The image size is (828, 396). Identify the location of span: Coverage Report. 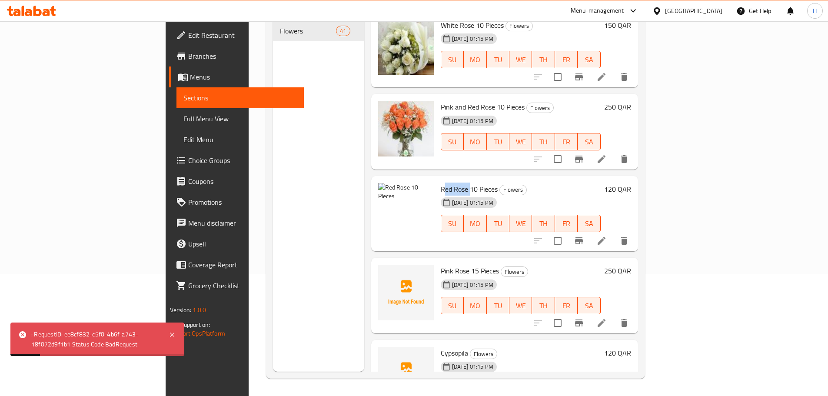
(243, 265).